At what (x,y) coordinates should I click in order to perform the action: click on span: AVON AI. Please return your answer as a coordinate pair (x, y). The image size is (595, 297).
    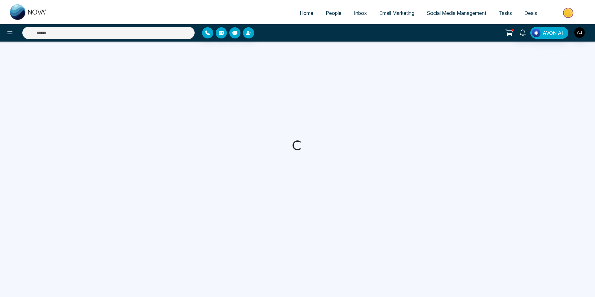
    Looking at the image, I should click on (553, 33).